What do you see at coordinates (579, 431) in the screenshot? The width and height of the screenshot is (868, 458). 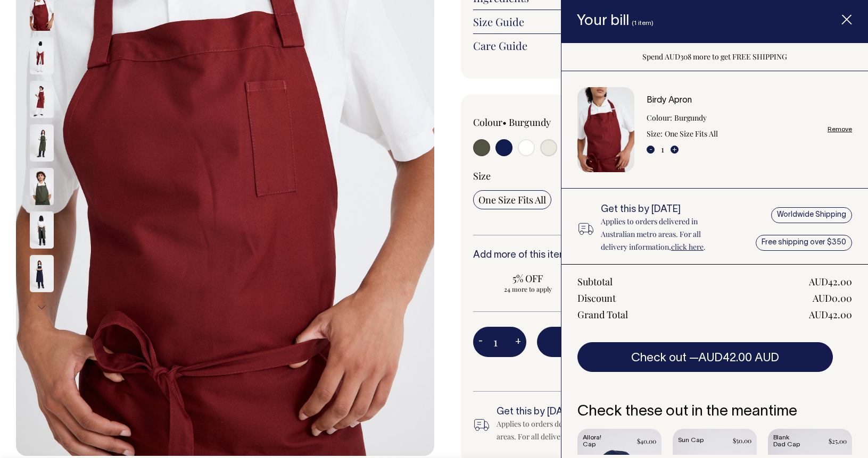 I see `div: Applies to orders delivered in Australian metro areas. For all delivery information, .` at bounding box center [579, 431].